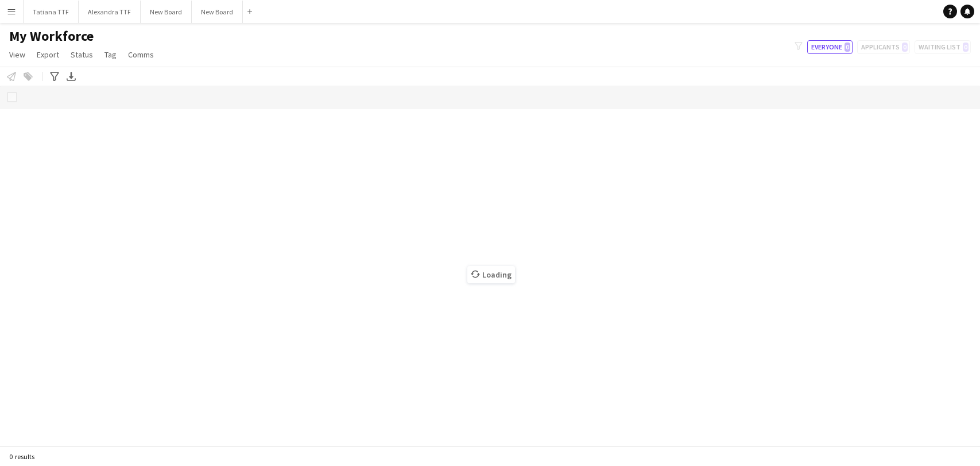 The width and height of the screenshot is (980, 466). Describe the element at coordinates (141, 55) in the screenshot. I see `span: Comms` at that location.